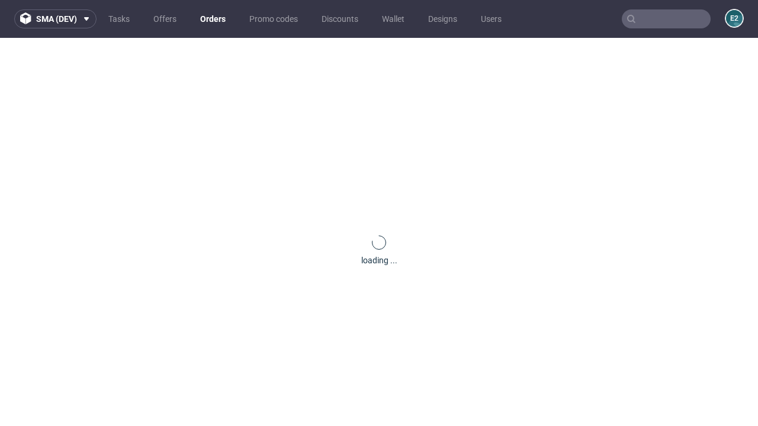 This screenshot has width=758, height=426. I want to click on div: loading ..., so click(379, 261).